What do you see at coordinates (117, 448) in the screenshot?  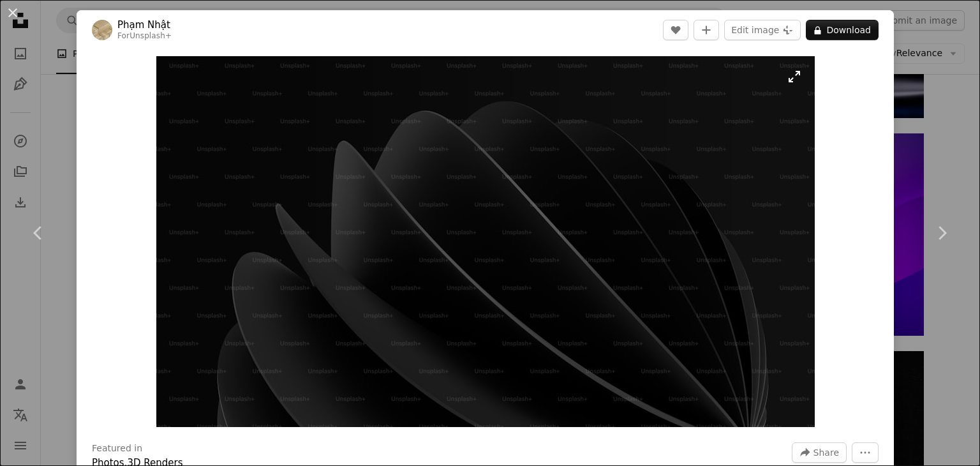 I see `h3: Featured in` at bounding box center [117, 448].